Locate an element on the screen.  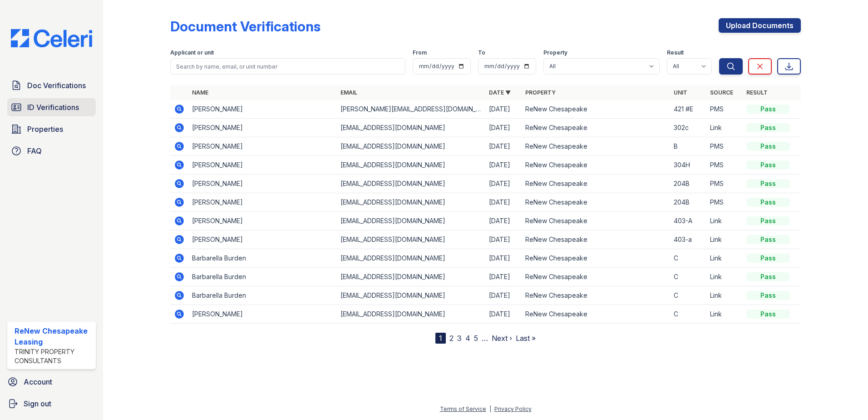
input: Search by name, email, or unit number is located at coordinates (288, 66).